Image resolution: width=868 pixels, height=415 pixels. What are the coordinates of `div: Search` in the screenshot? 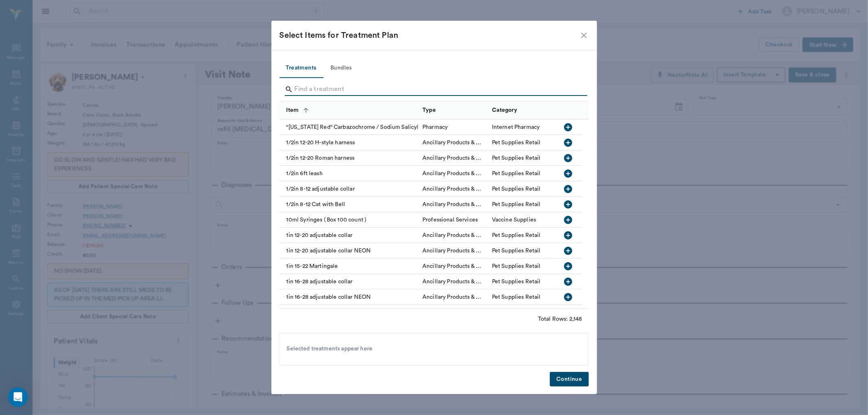 It's located at (436, 90).